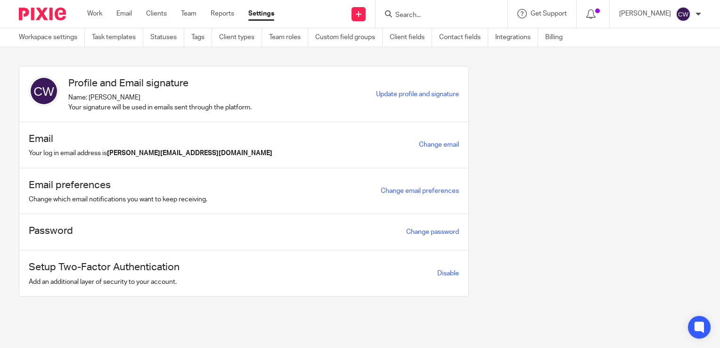 The image size is (720, 348). Describe the element at coordinates (160, 83) in the screenshot. I see `h1: Profile and Email signature` at that location.